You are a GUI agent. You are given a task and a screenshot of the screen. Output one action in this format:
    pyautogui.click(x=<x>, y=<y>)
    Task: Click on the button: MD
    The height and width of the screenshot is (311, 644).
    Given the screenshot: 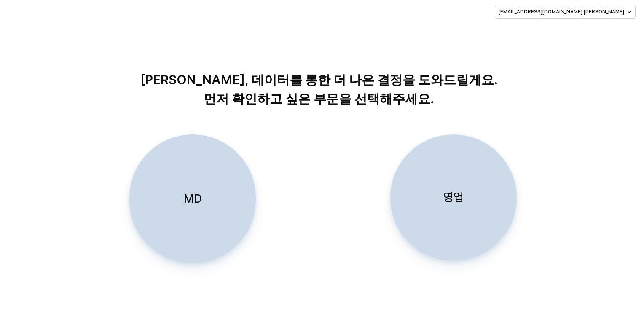 What is the action you would take?
    pyautogui.click(x=192, y=199)
    